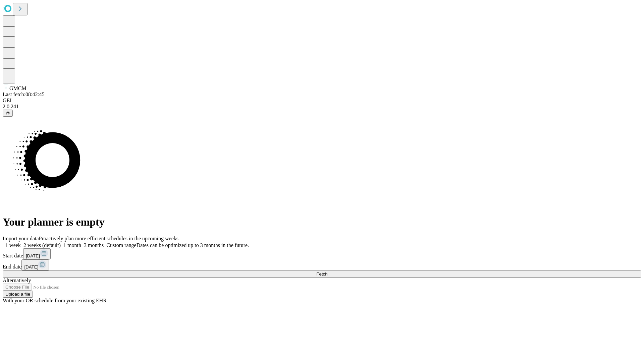  Describe the element at coordinates (94, 245) in the screenshot. I see `span: 3 months` at that location.